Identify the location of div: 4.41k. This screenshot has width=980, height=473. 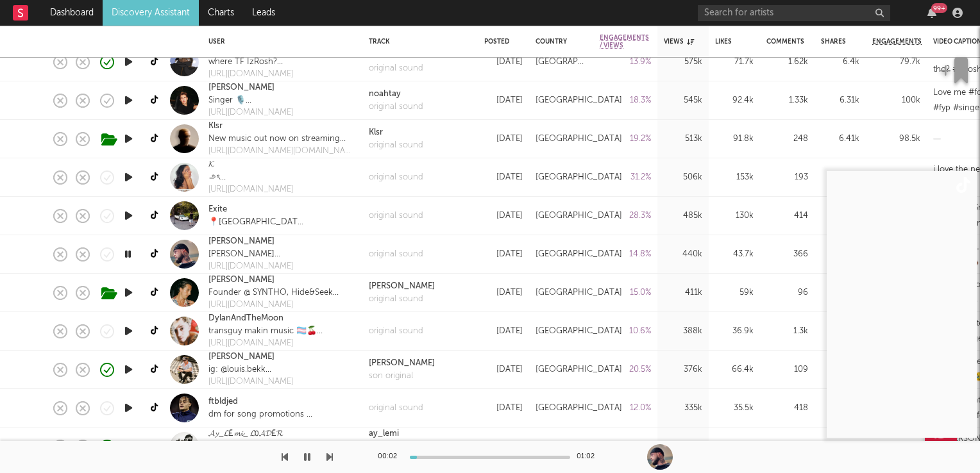
(840, 408).